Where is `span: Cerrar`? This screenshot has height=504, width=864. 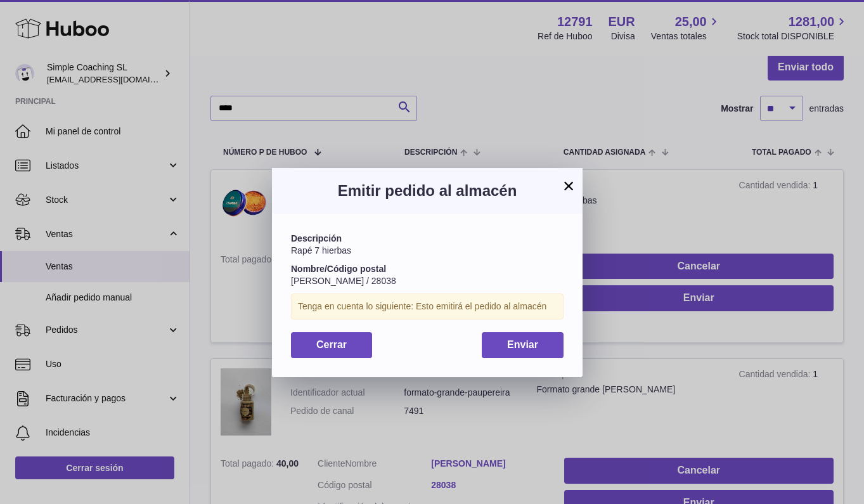
span: Cerrar is located at coordinates (331, 344).